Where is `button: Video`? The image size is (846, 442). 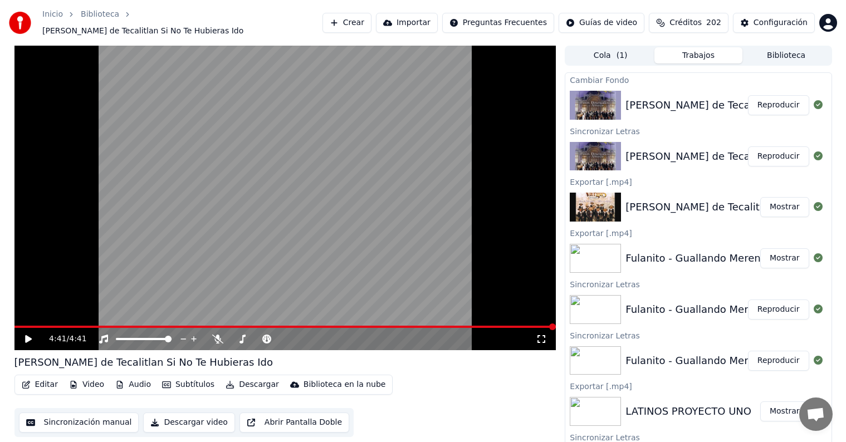 button: Video is located at coordinates (86, 385).